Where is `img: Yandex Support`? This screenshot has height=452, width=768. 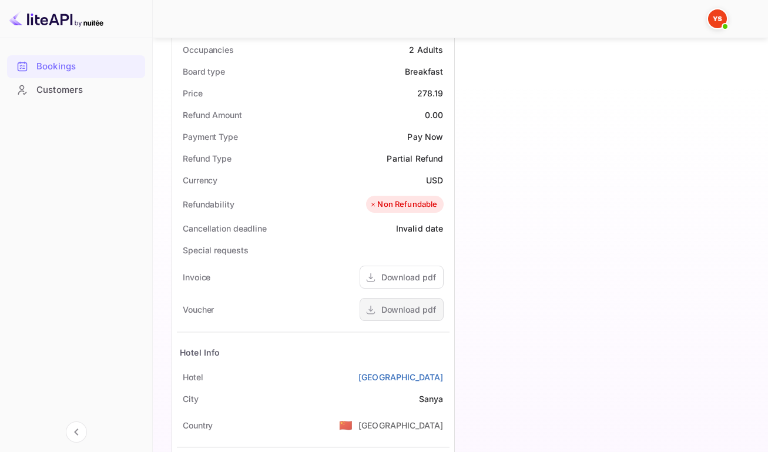
img: Yandex Support is located at coordinates (718, 19).